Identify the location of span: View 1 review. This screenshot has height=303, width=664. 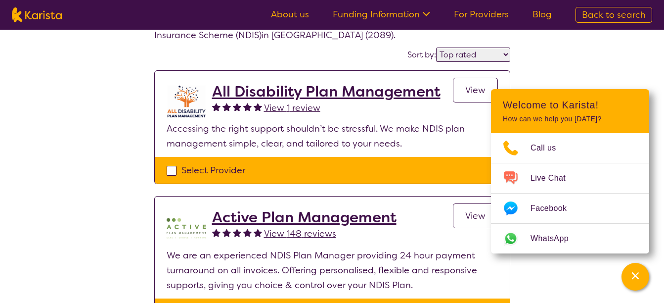
(292, 108).